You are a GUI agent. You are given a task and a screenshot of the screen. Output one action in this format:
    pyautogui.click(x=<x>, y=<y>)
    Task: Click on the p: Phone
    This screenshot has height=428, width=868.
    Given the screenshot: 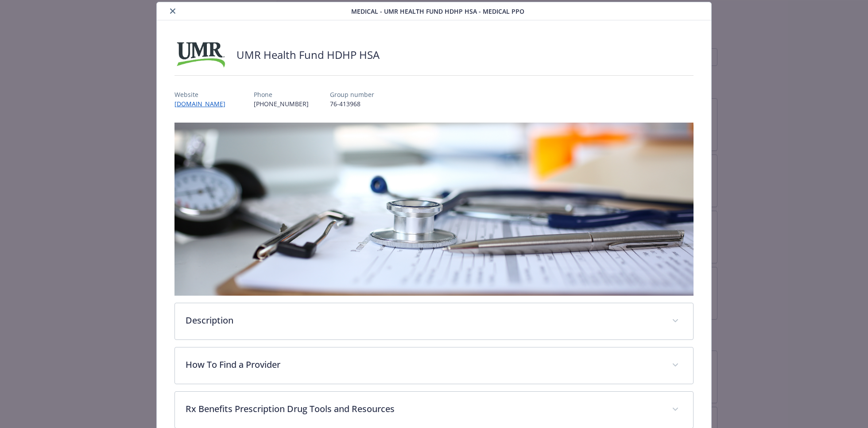 What is the action you would take?
    pyautogui.click(x=281, y=94)
    